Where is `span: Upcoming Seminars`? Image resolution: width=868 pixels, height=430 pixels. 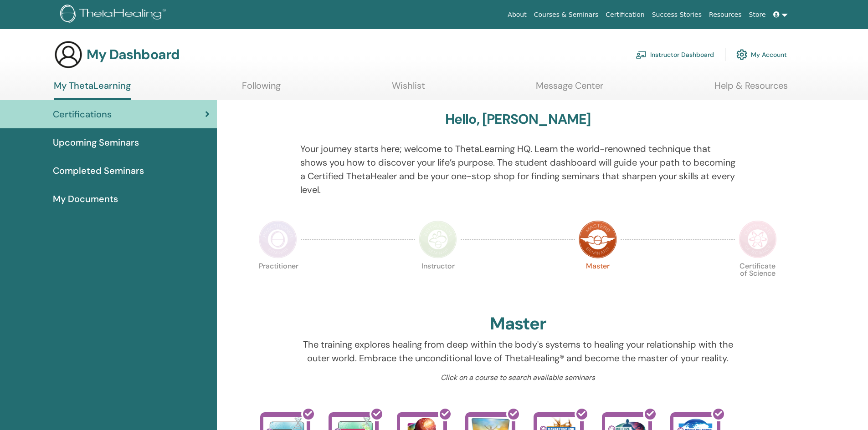
span: Upcoming Seminars is located at coordinates (96, 142).